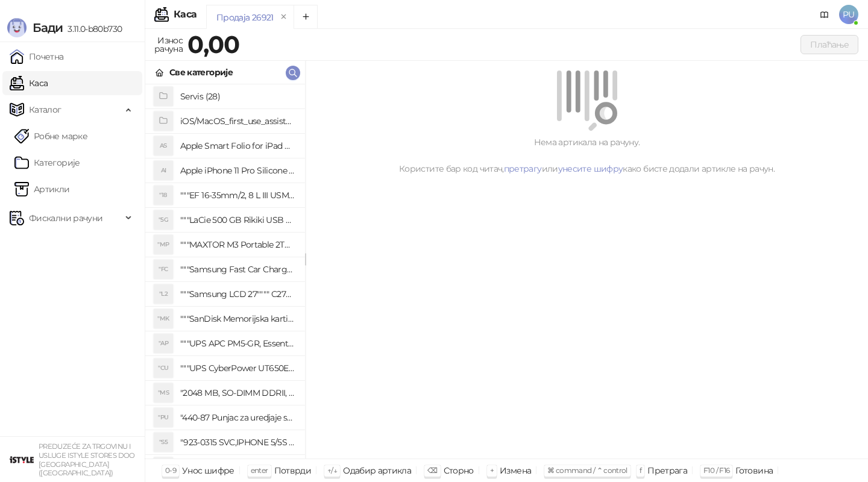 This screenshot has width=868, height=482. What do you see at coordinates (515, 471) in the screenshot?
I see `div: Измена` at bounding box center [515, 471].